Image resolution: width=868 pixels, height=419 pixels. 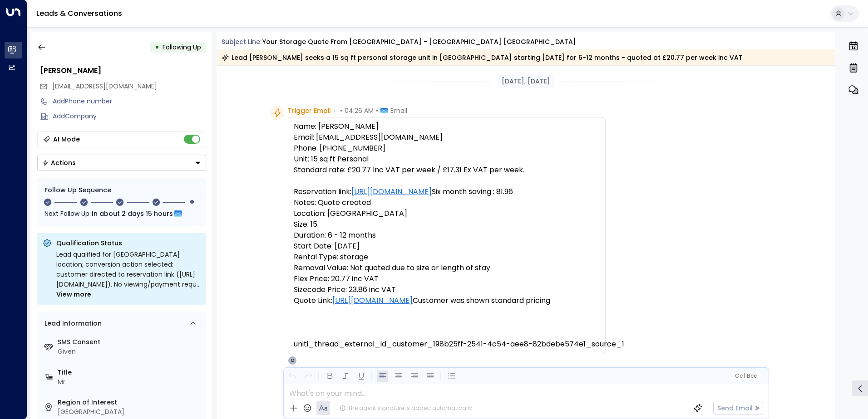 I want to click on div: Mr, so click(x=130, y=382).